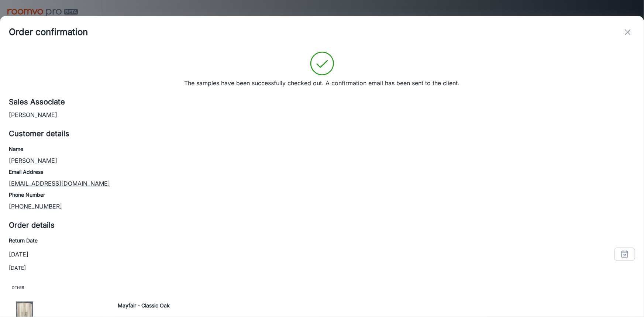  I want to click on button: exit, so click(628, 32).